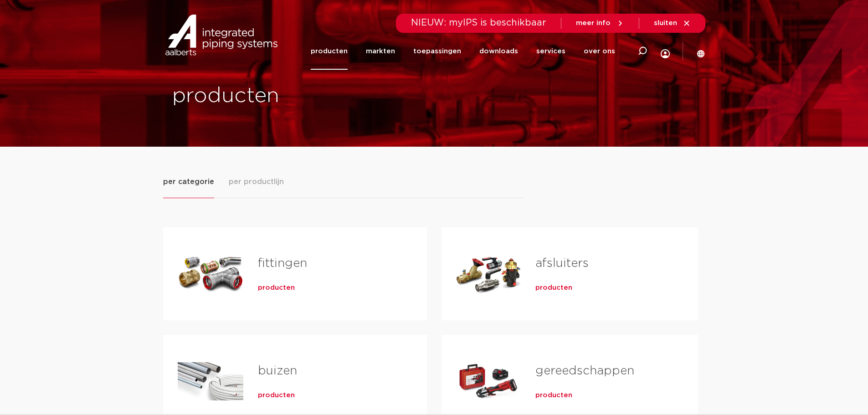  I want to click on a: fittingen, so click(283, 263).